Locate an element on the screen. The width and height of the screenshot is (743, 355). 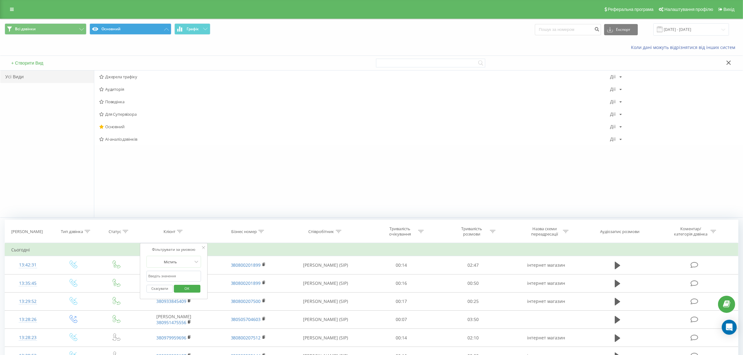
a: 380505704603 is located at coordinates (246, 319).